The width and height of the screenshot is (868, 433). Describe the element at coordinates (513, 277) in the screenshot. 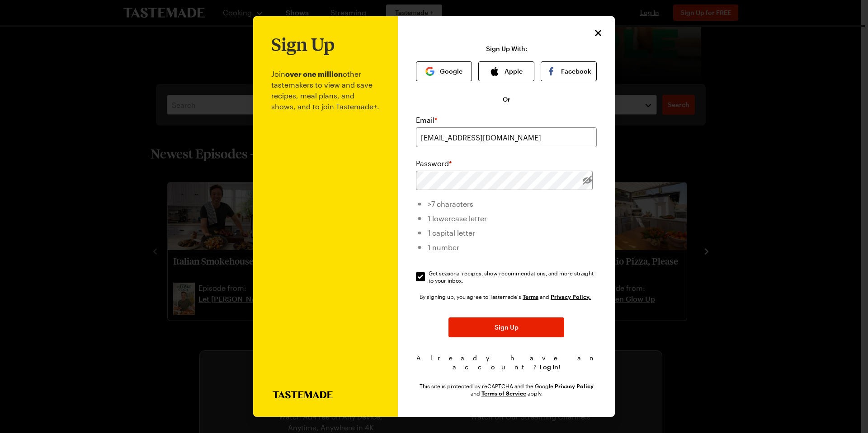

I see `span: Get seasonal recipes, show recommendations, and more straight to your inbox.` at that location.